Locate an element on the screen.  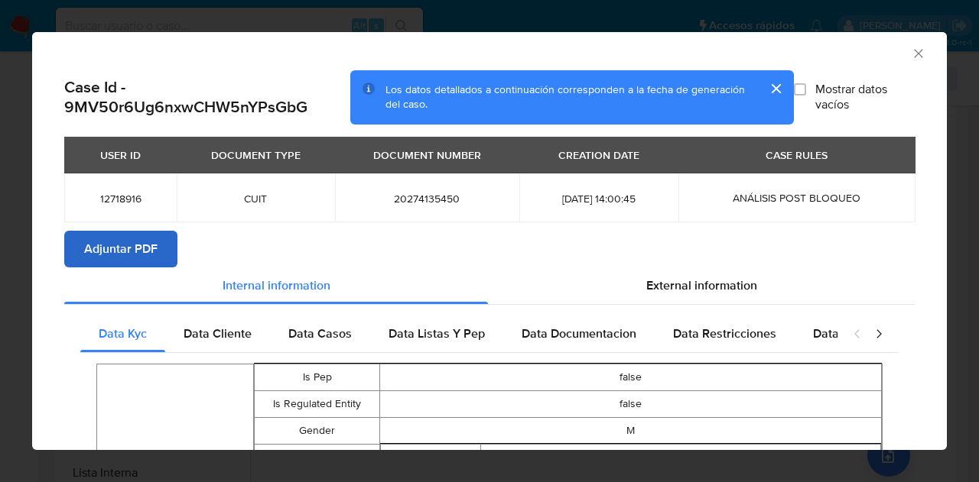
span: Adjuntar PDF is located at coordinates (121, 249).